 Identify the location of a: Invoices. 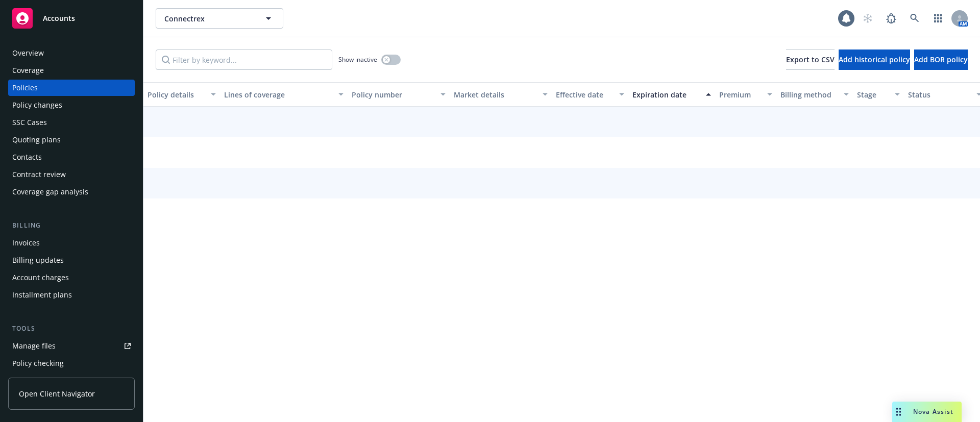
(71, 242).